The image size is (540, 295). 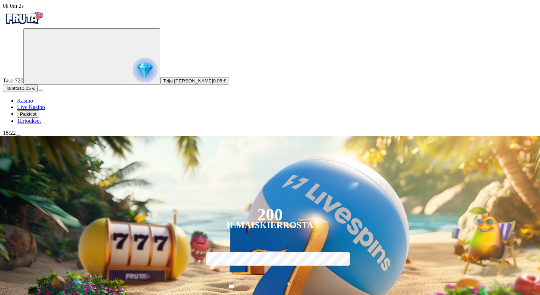 I want to click on span: Kasino, so click(x=25, y=101).